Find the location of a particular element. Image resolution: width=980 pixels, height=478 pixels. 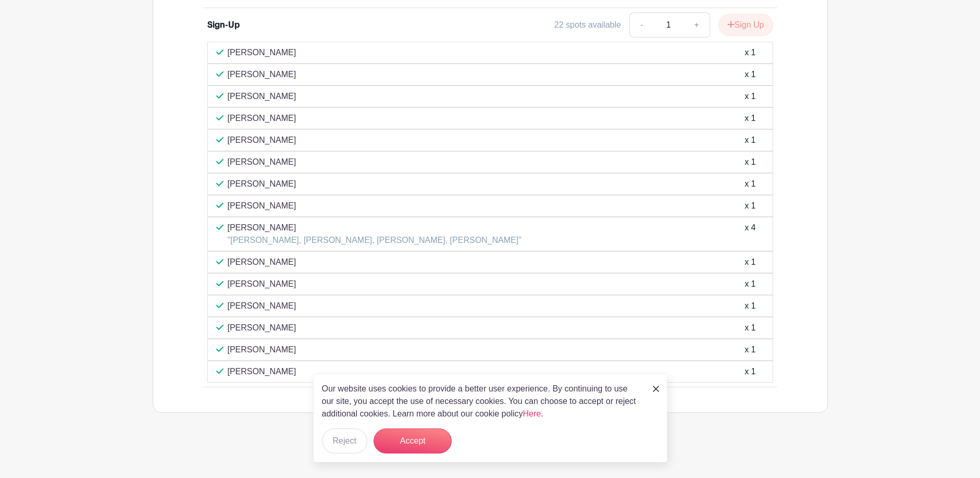

div: x 4 is located at coordinates (750, 234).